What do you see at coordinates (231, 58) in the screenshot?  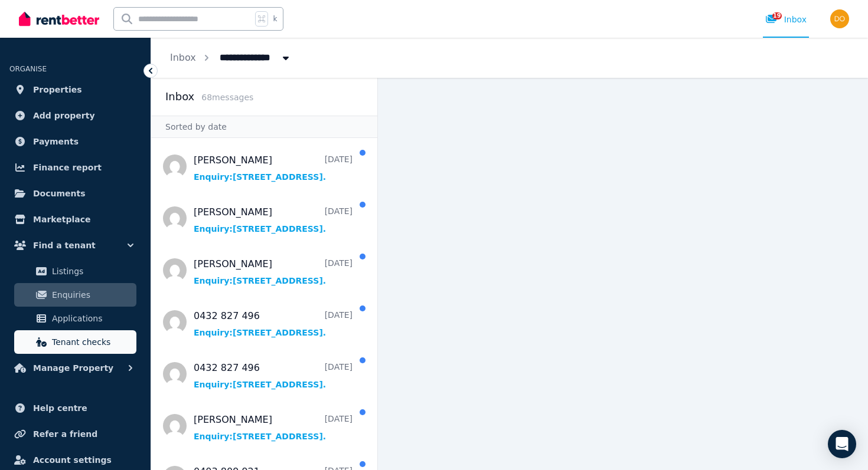 I see `nav: Breadcrumb` at bounding box center [231, 58].